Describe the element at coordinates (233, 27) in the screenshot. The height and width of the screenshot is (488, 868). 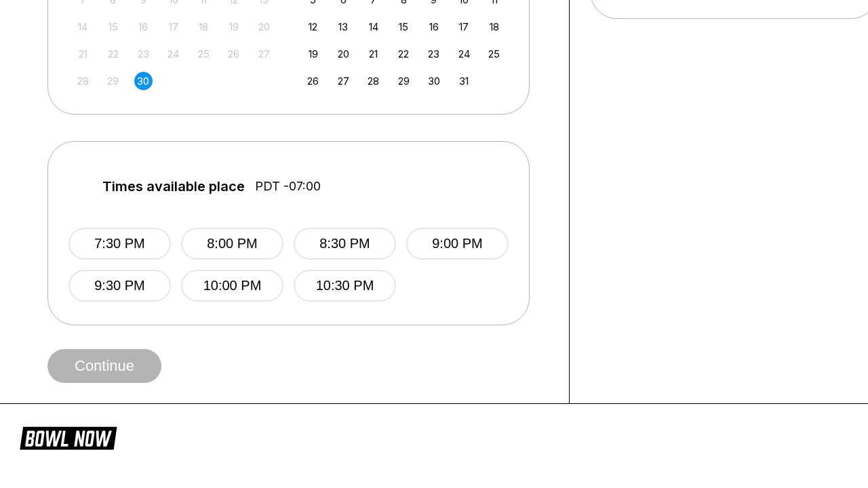
I see `div: Not available Friday, September 19th, 2025` at that location.